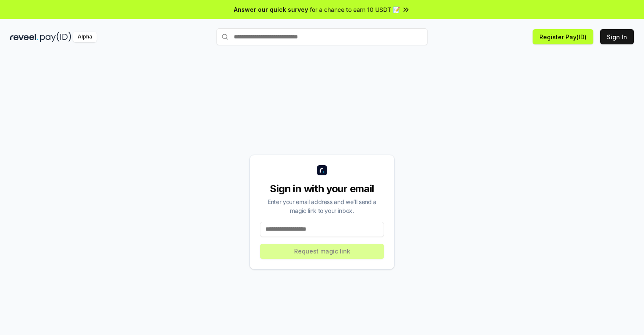 Image resolution: width=644 pixels, height=335 pixels. Describe the element at coordinates (85, 37) in the screenshot. I see `div: Alpha` at that location.